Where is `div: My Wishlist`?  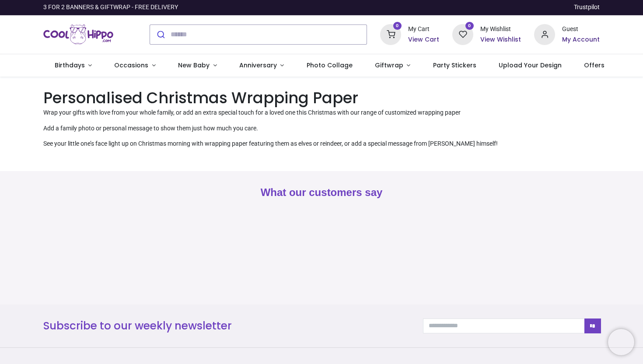 div: My Wishlist is located at coordinates (501, 29).